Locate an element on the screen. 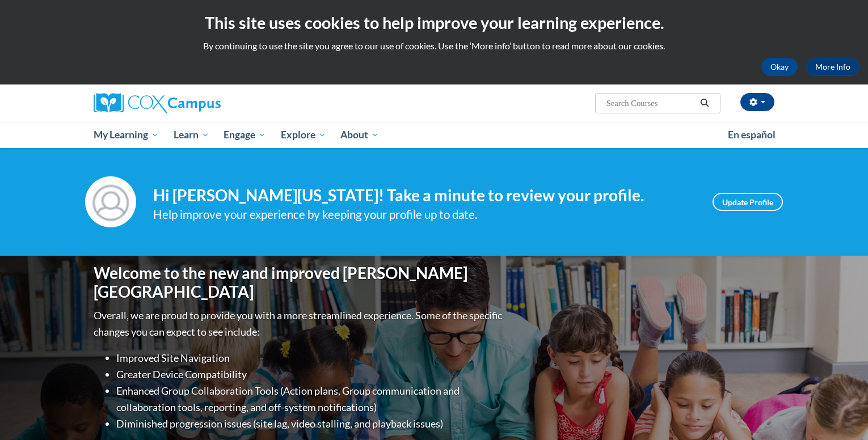  a: More Info is located at coordinates (833, 67).